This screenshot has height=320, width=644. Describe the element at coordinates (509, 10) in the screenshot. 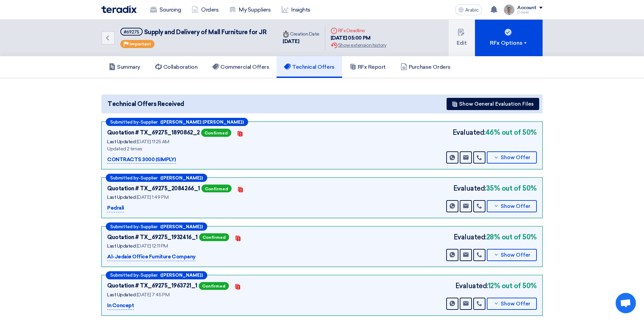

I see `img: IMG_1753965247717.jpg` at that location.